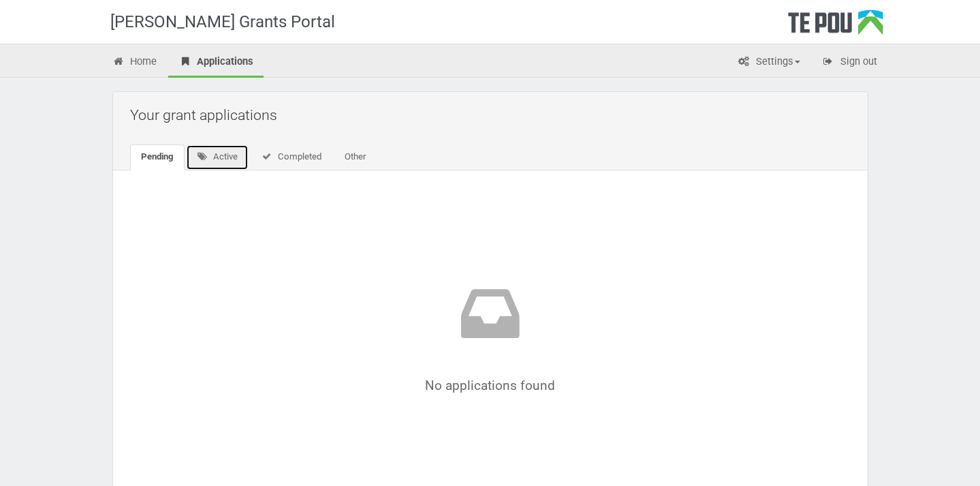 The width and height of the screenshot is (980, 486). What do you see at coordinates (291, 158) in the screenshot?
I see `a: Completed` at bounding box center [291, 158].